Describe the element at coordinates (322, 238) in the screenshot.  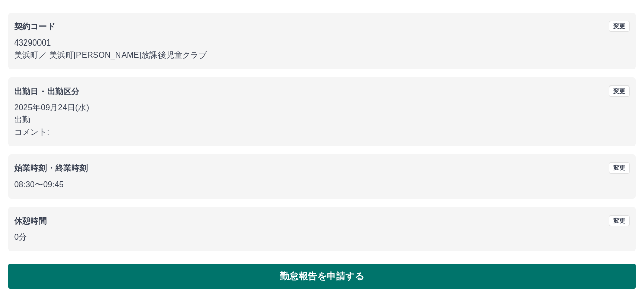
I see `p: 0分` at that location.